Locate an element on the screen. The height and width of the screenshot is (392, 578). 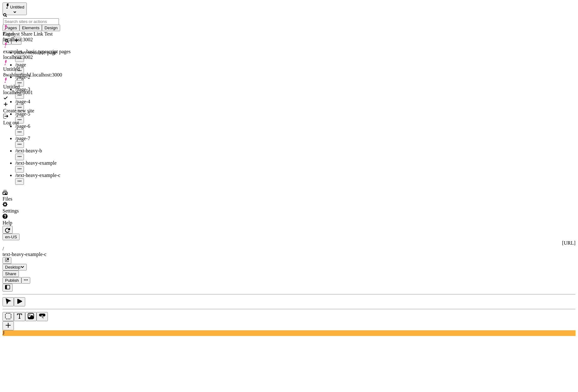
p: Cookie Test Route is located at coordinates (47, 8).